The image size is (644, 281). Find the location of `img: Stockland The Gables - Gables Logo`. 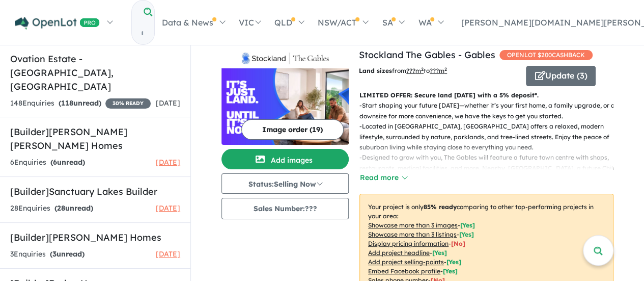

img: Stockland The Gables - Gables Logo is located at coordinates (285, 58).